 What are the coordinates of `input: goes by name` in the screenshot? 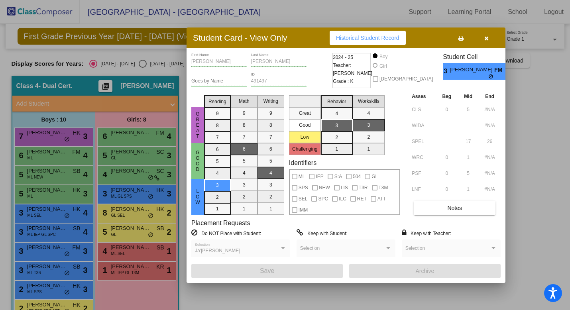 It's located at (219, 81).